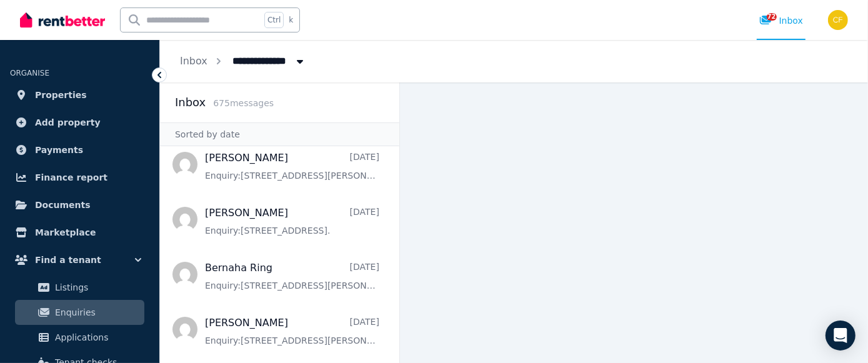 Image resolution: width=868 pixels, height=363 pixels. What do you see at coordinates (838, 20) in the screenshot?
I see `img: Christos Fassoulidis` at bounding box center [838, 20].